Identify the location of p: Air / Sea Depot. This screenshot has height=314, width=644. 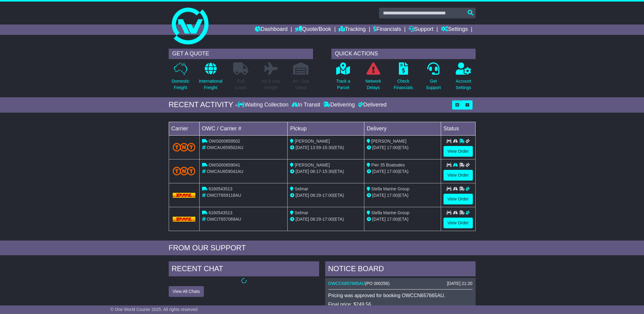
(301, 84).